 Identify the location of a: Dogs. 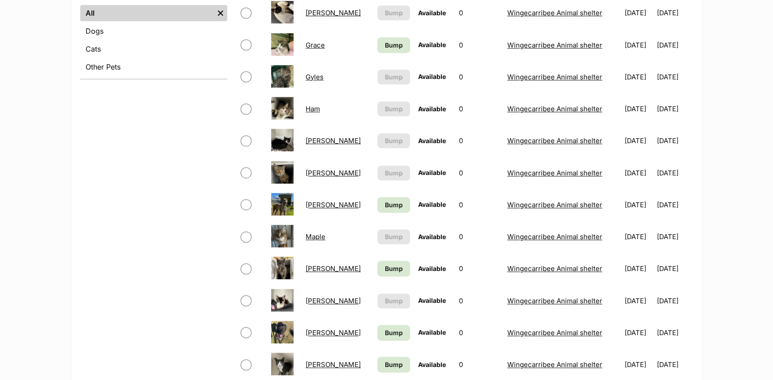
(154, 31).